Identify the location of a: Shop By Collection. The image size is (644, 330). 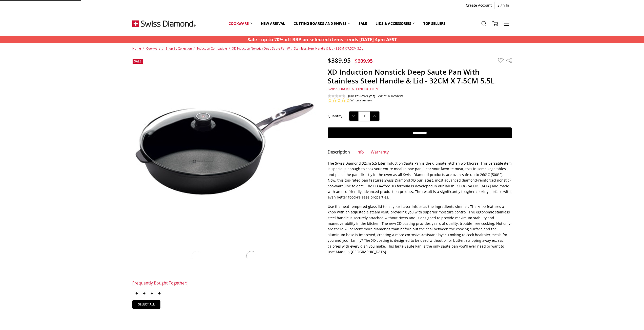
(179, 48).